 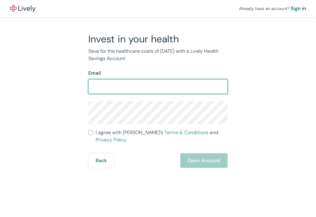 What do you see at coordinates (298, 9) in the screenshot?
I see `div: Sign in` at bounding box center [298, 9].